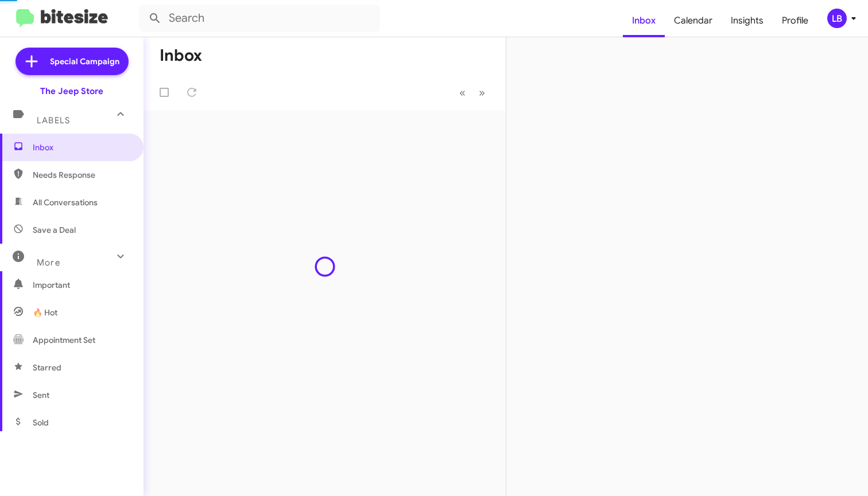 Image resolution: width=868 pixels, height=496 pixels. What do you see at coordinates (41, 395) in the screenshot?
I see `span: Sent` at bounding box center [41, 395].